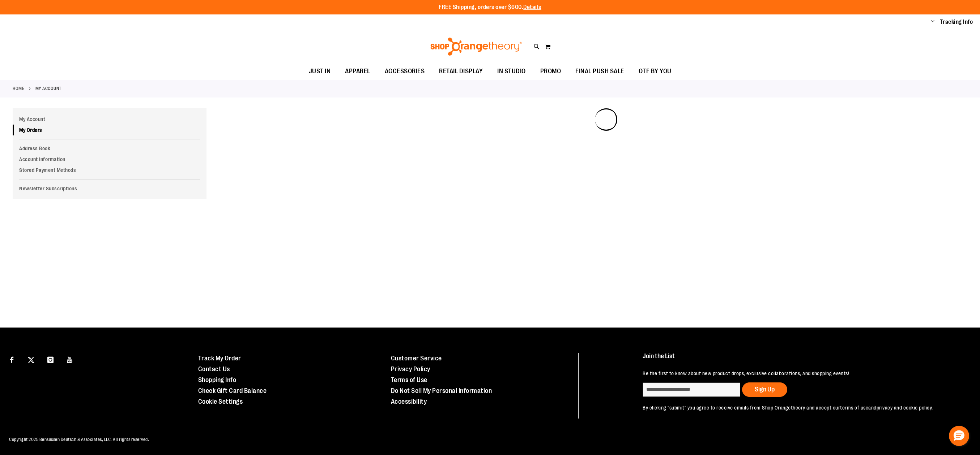 The height and width of the screenshot is (455, 980). Describe the element at coordinates (221, 402) in the screenshot. I see `a: Cookie Settings` at that location.